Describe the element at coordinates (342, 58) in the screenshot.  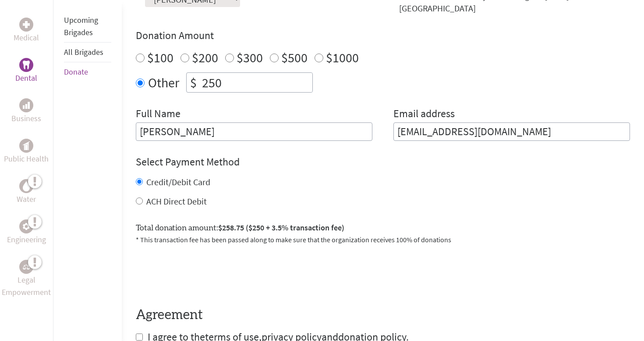
I see `label: $1000` at that location.